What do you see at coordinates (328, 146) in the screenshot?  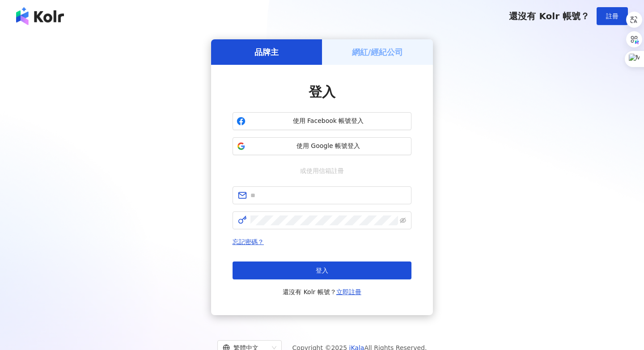 I see `span: 使用 Google 帳號登入` at bounding box center [328, 146].